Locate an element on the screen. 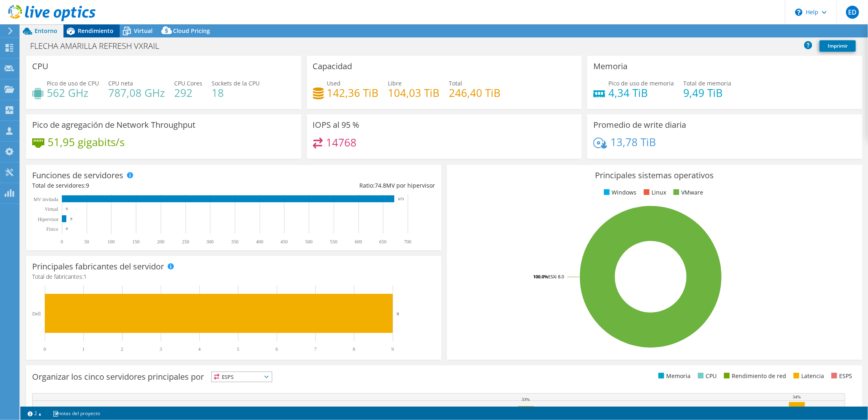 The image size is (868, 420). text: 300 is located at coordinates (210, 242).